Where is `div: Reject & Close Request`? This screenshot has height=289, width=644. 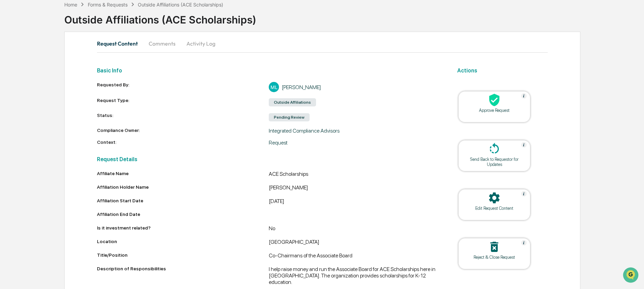
div: Reject & Close Request is located at coordinates (494, 257).